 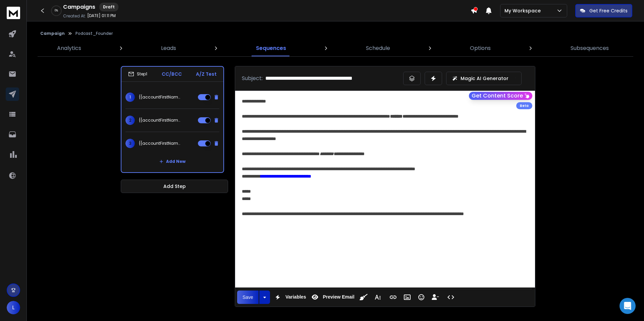 I want to click on button: More Text, so click(x=378, y=297).